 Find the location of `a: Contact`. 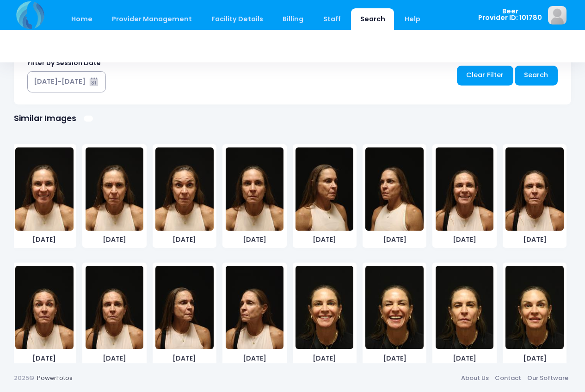

a: Contact is located at coordinates (508, 377).